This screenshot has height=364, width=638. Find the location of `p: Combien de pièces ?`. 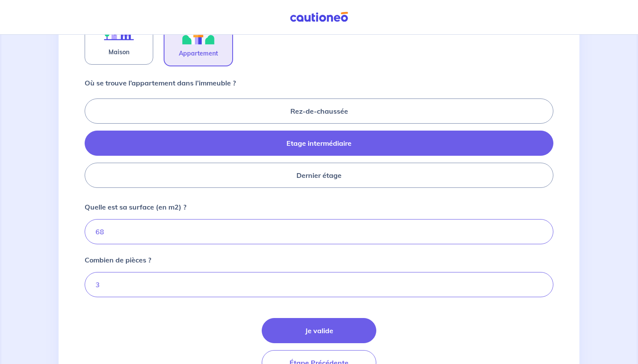

p: Combien de pièces ? is located at coordinates (118, 260).